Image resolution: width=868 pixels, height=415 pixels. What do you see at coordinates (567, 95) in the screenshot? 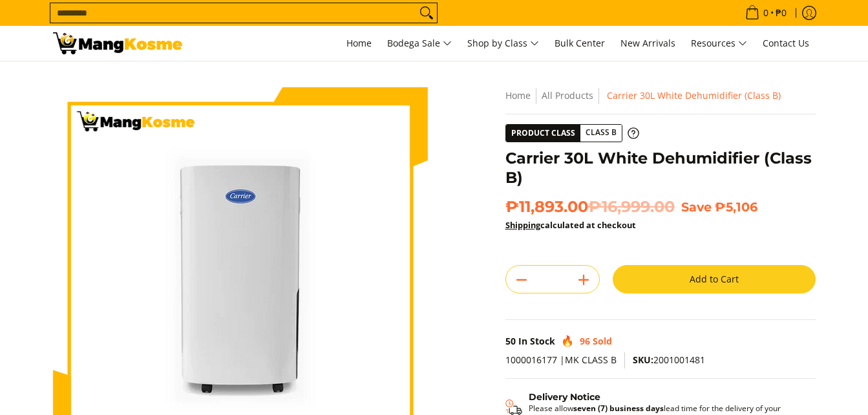
I see `a: All Products` at bounding box center [567, 95].